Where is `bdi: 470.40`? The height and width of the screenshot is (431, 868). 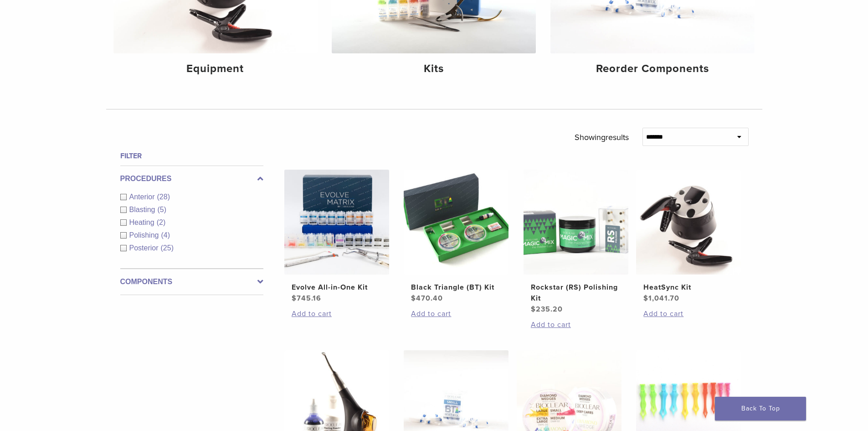
bdi: 470.40 is located at coordinates (427, 298).